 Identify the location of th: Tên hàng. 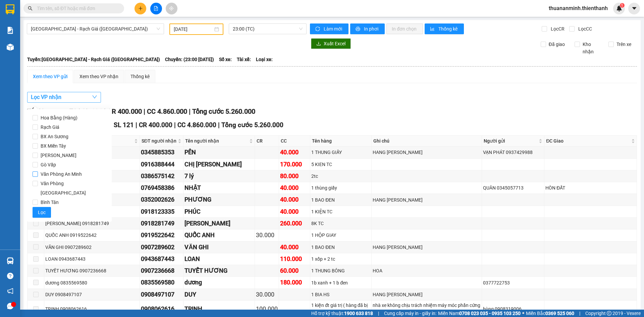
(341, 141).